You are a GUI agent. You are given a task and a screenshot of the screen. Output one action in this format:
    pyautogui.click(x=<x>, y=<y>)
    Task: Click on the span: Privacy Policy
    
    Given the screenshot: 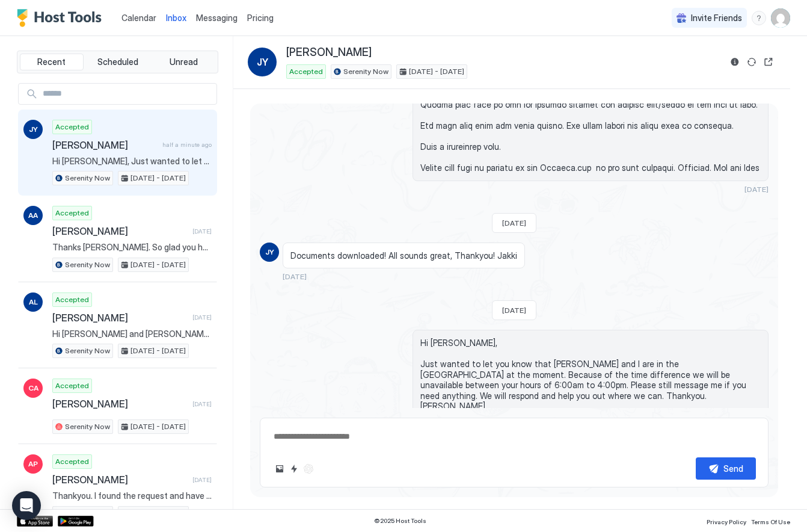 What is the action you would take?
    pyautogui.click(x=726, y=521)
    